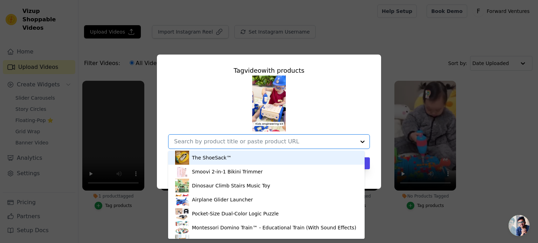 The width and height of the screenshot is (538, 243). What do you see at coordinates (274, 228) in the screenshot?
I see `div: Montessori Domino Train™ - Educational Train (With Sound Effects)` at bounding box center [274, 228].